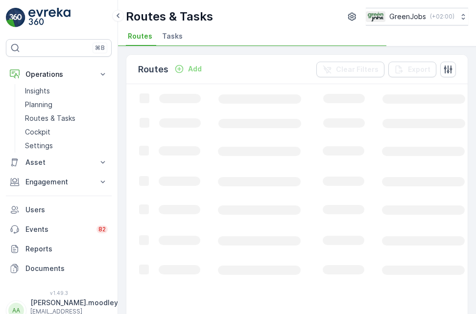 This screenshot has width=476, height=314. What do you see at coordinates (16, 18) in the screenshot?
I see `img: logo` at bounding box center [16, 18].